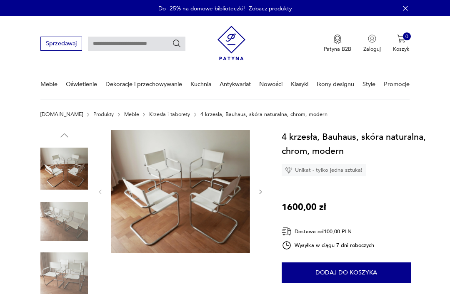  What do you see at coordinates (286, 231) in the screenshot?
I see `img: Ikona dostawy` at bounding box center [286, 231].